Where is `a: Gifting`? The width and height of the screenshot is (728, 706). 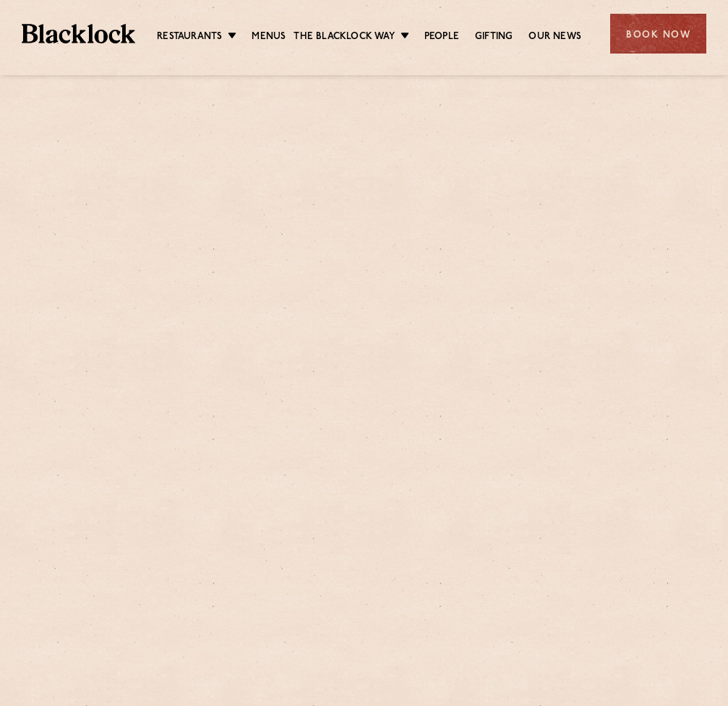 a: Gifting is located at coordinates (493, 38).